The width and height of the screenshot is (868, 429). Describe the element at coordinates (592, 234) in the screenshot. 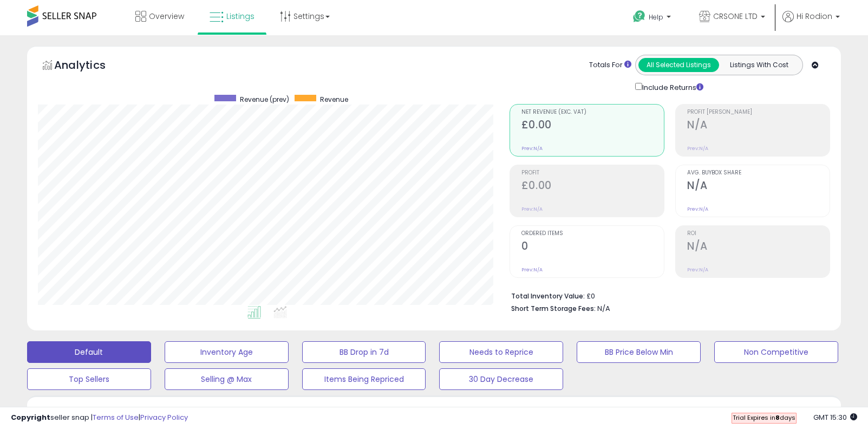

I see `span: Ordered Items` at that location.